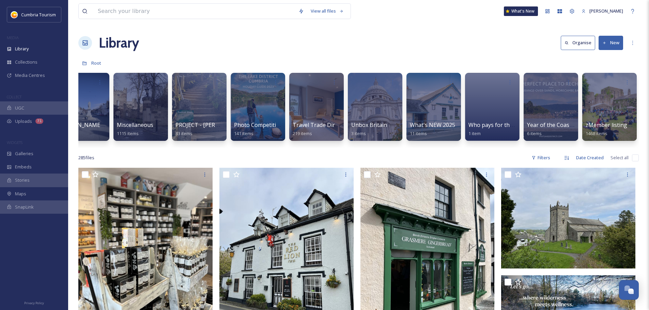  Describe the element at coordinates (24, 154) in the screenshot. I see `span: Galleries` at that location.